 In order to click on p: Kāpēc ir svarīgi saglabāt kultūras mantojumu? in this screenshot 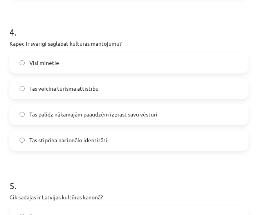, I will do `click(129, 43)`.